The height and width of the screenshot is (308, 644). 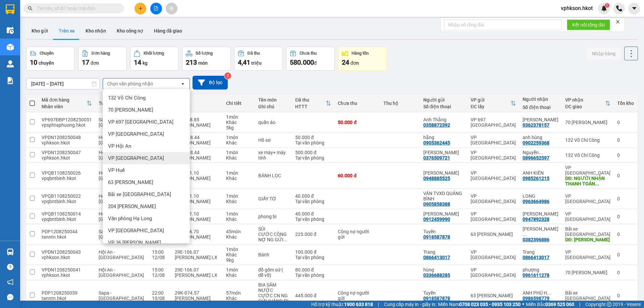 What do you see at coordinates (634, 8) in the screenshot?
I see `button: caret-down` at bounding box center [634, 8].